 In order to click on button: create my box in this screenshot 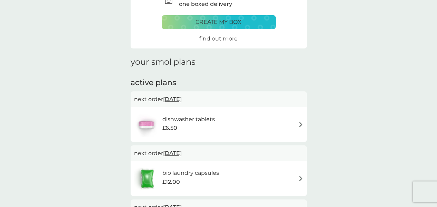, I will do `click(219, 22)`.